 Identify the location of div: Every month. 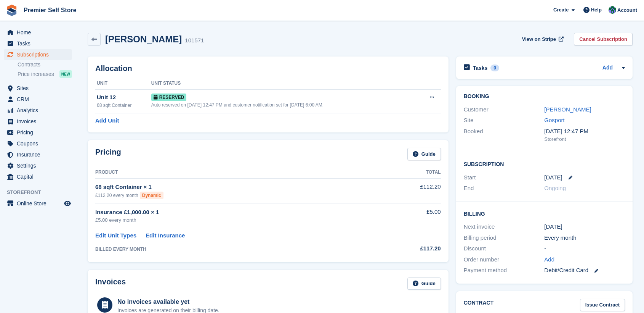
(584, 238).